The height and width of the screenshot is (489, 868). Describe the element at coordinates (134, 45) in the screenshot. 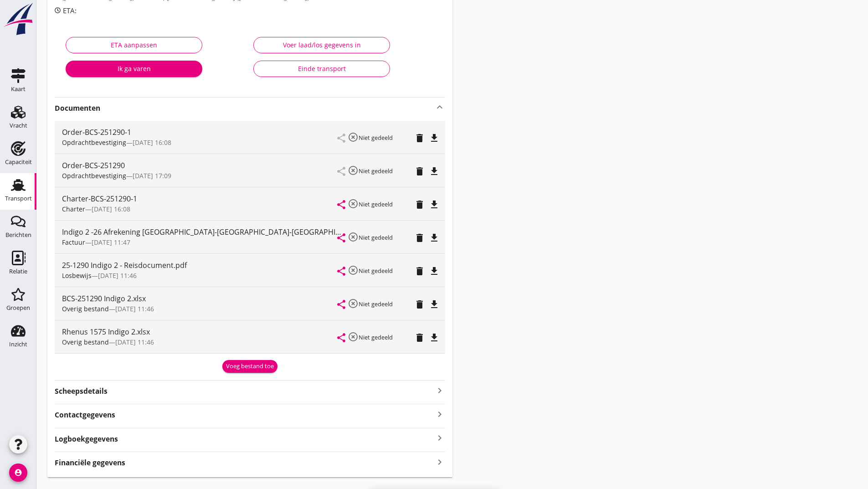

I see `button: ETA aanpassen` at that location.